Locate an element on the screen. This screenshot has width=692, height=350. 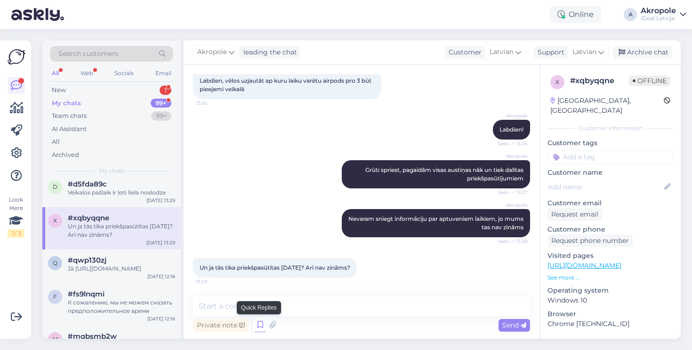
span: q is located at coordinates (55, 263).